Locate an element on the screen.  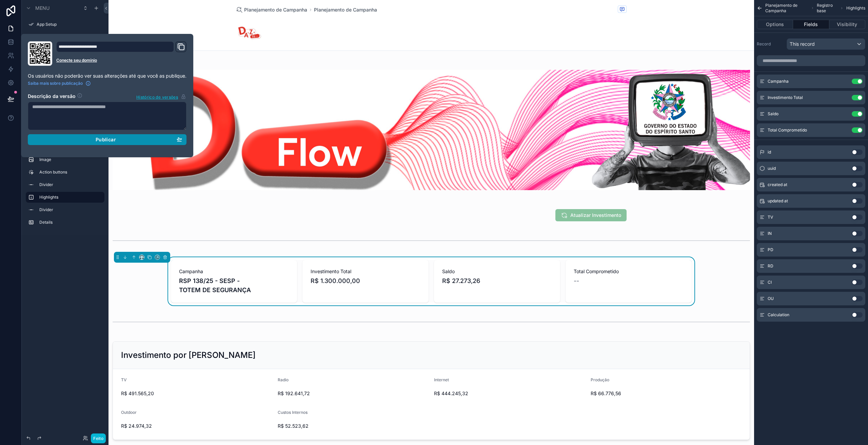
span: id is located at coordinates (770, 152).